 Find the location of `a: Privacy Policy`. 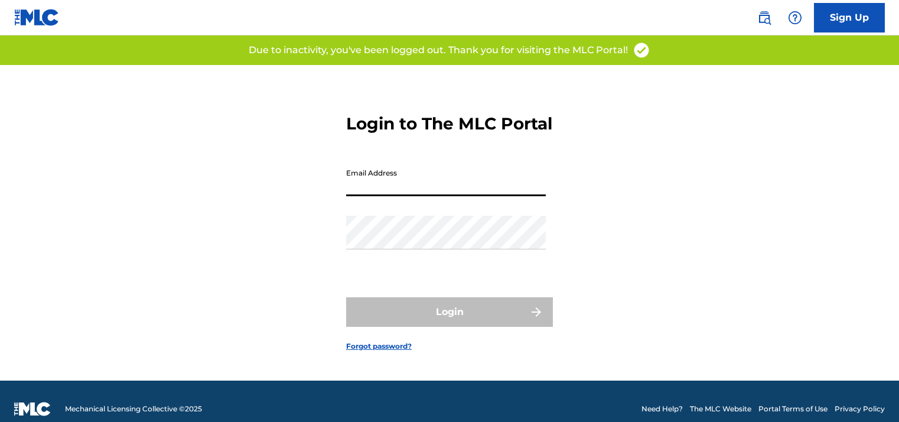

a: Privacy Policy is located at coordinates (860, 409).